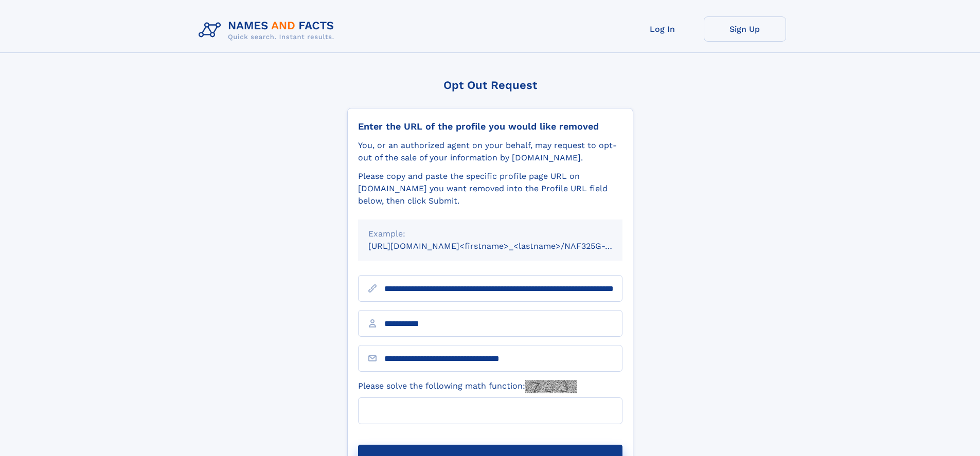 The height and width of the screenshot is (456, 980). Describe the element at coordinates (745, 29) in the screenshot. I see `a: Sign Up` at that location.